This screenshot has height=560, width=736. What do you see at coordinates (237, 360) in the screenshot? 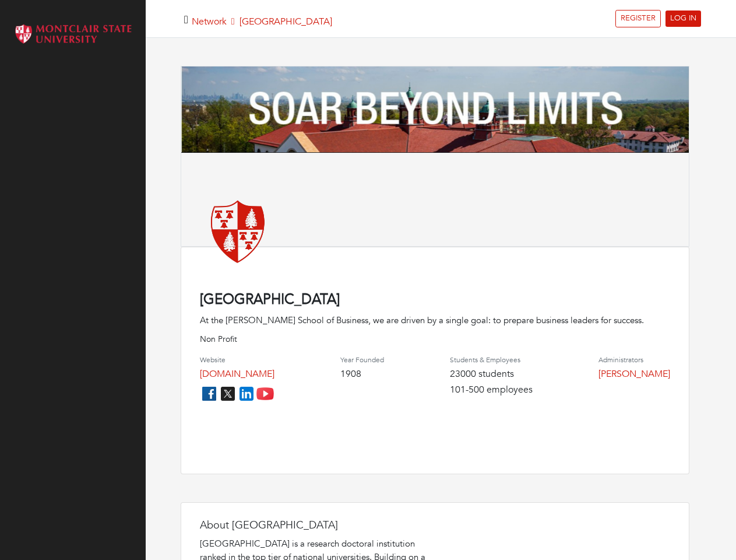
I see `h4: Website` at bounding box center [237, 360].